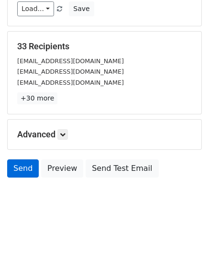 The image size is (209, 257). I want to click on a: Send Test Email, so click(122, 168).